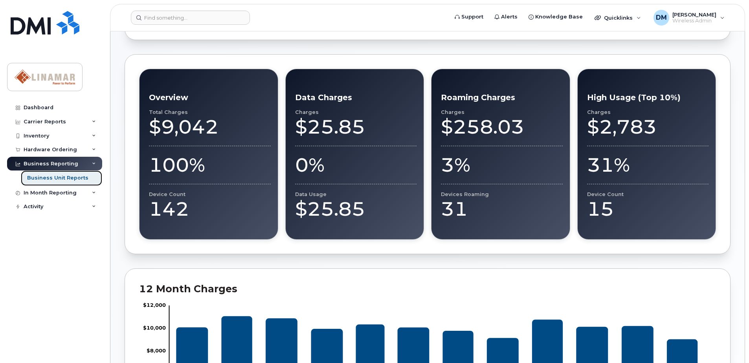 This screenshot has width=749, height=363. Describe the element at coordinates (155, 328) in the screenshot. I see `tspan: $10,000` at that location.